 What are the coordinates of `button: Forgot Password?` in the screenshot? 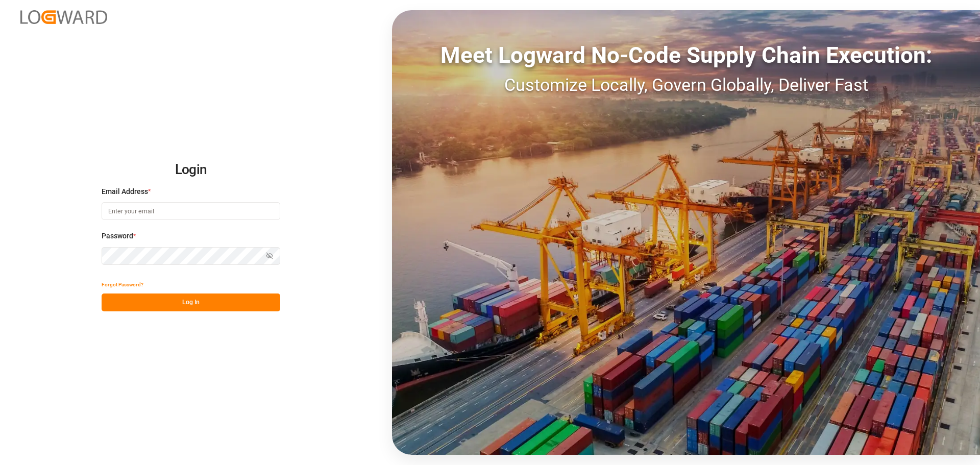 It's located at (122, 284).